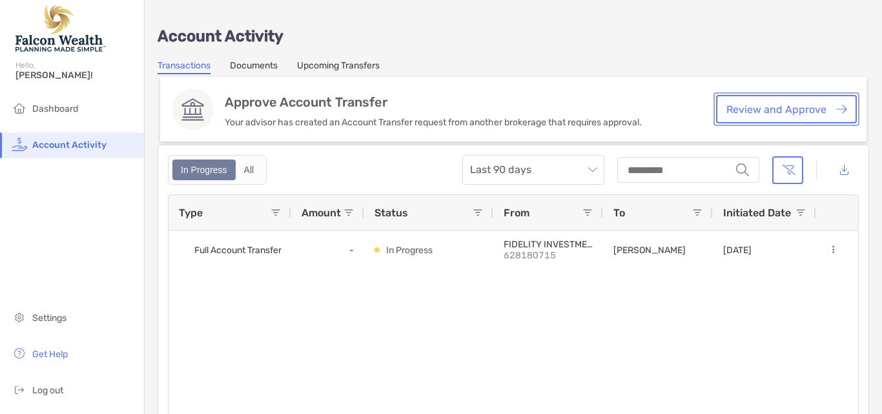 The height and width of the screenshot is (414, 882). What do you see at coordinates (191, 212) in the screenshot?
I see `span: Type` at bounding box center [191, 212].